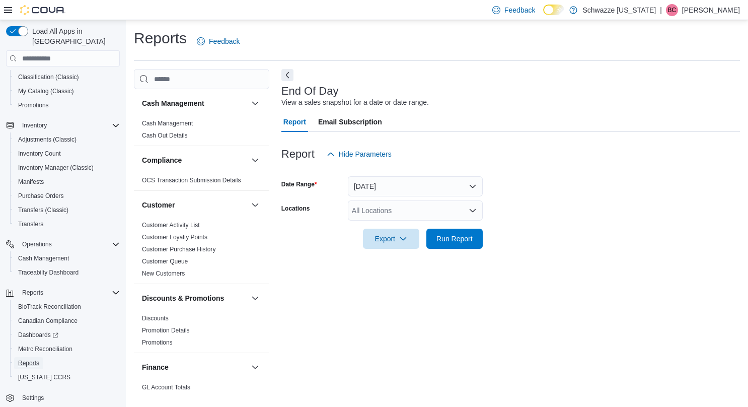  Describe the element at coordinates (41, 196) in the screenshot. I see `a: Purchase Orders` at that location.